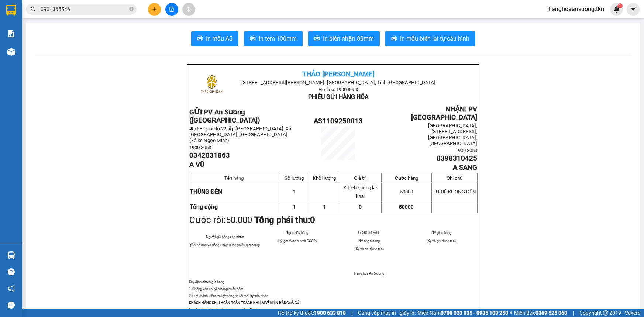 Image resolution: width=644 pixels, height=317 pixels. I want to click on span: Số lượng, so click(294, 178).